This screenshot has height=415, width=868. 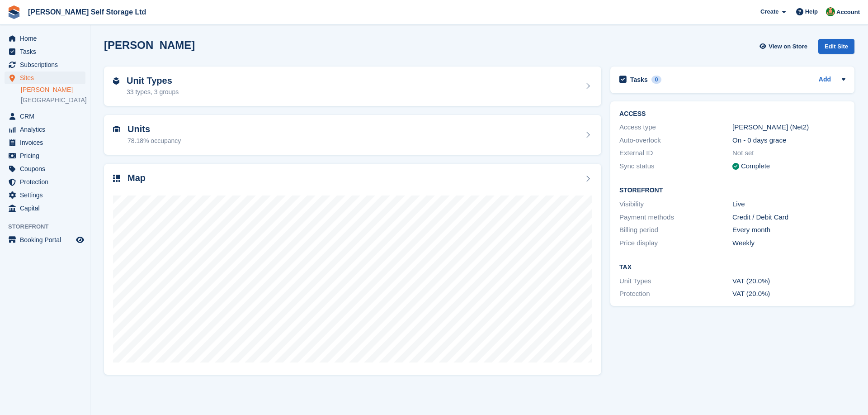 I want to click on div: Price display, so click(x=676, y=243).